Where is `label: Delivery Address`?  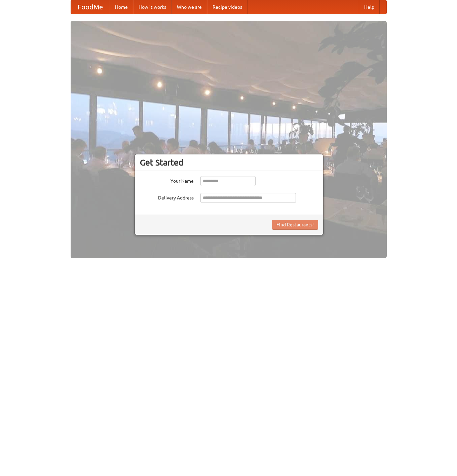 label: Delivery Address is located at coordinates (167, 197).